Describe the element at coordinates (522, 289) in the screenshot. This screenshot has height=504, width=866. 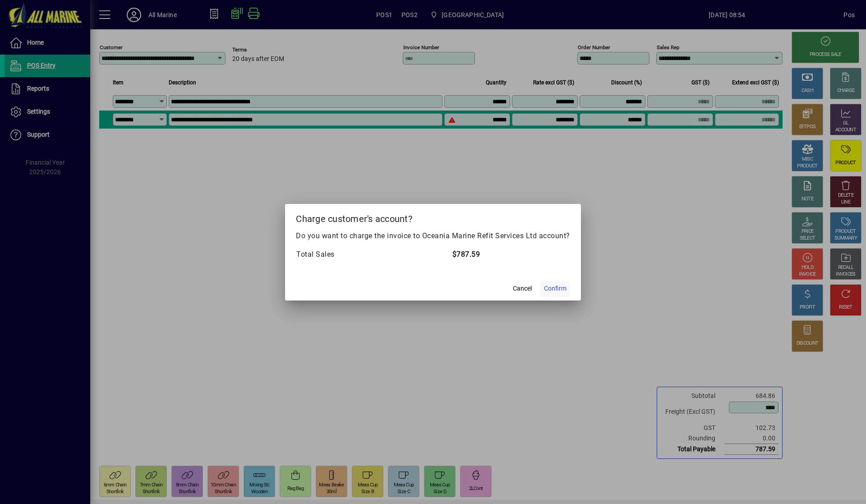
I see `button: Cancel` at that location.